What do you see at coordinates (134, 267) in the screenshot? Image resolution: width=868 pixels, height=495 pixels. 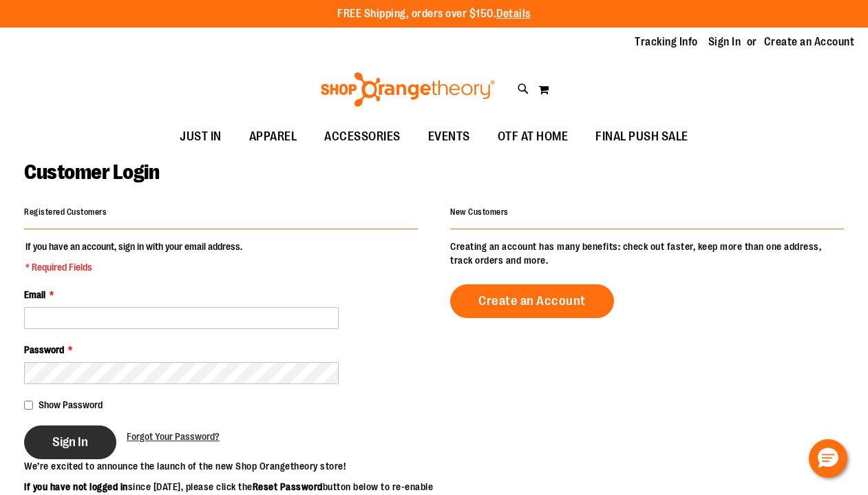 I see `span: * Required Fields` at bounding box center [134, 267].